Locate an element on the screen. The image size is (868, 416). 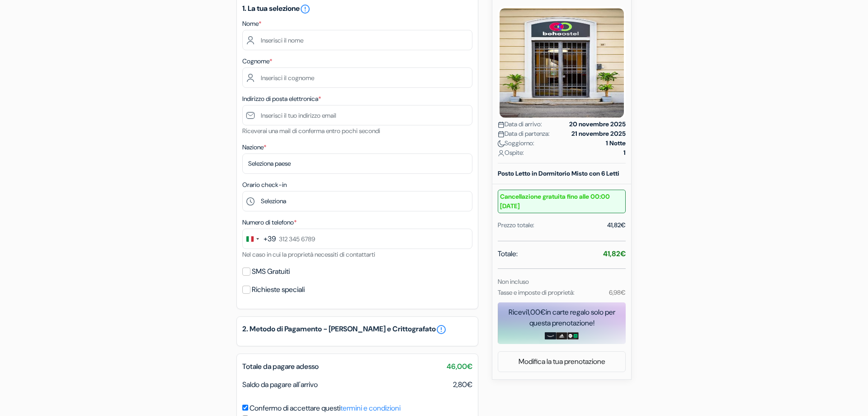
span: 1,00€ is located at coordinates (536, 312).